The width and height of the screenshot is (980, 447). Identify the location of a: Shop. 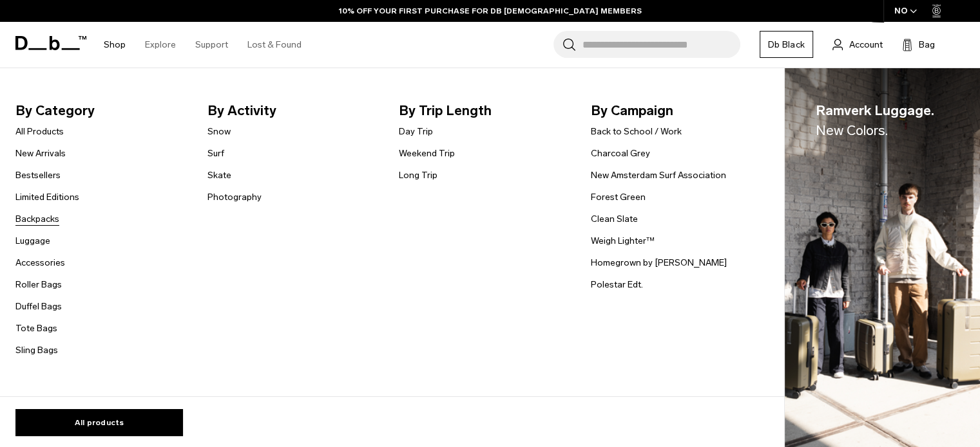
(115, 44).